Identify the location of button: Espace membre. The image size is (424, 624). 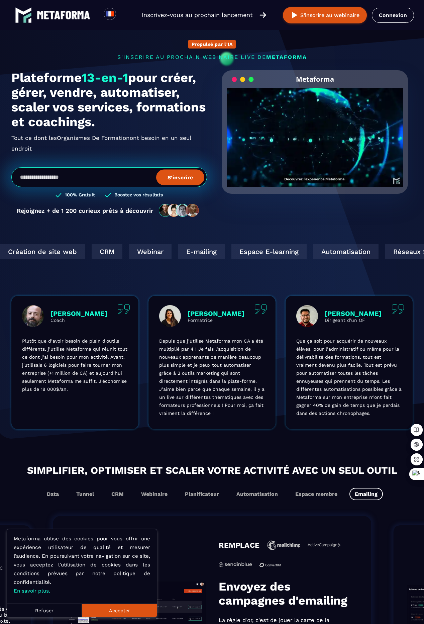
(317, 494).